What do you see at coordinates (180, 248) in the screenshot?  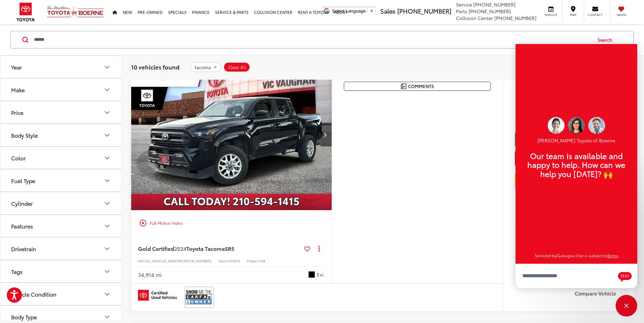 I see `span: 2024` at bounding box center [180, 248].